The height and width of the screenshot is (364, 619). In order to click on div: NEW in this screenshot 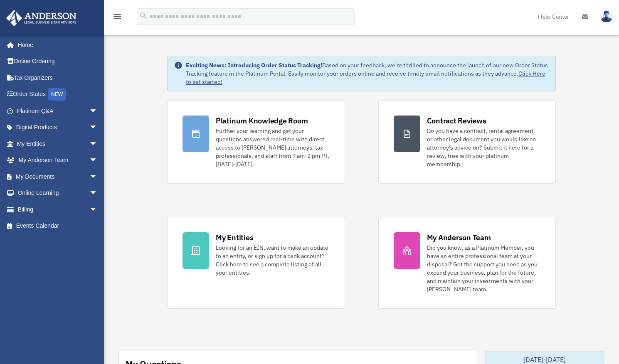, I will do `click(57, 94)`.